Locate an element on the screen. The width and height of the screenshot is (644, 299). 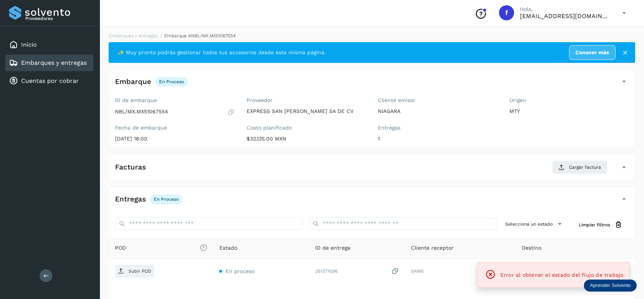
span: Cargar factura is located at coordinates (585, 167).